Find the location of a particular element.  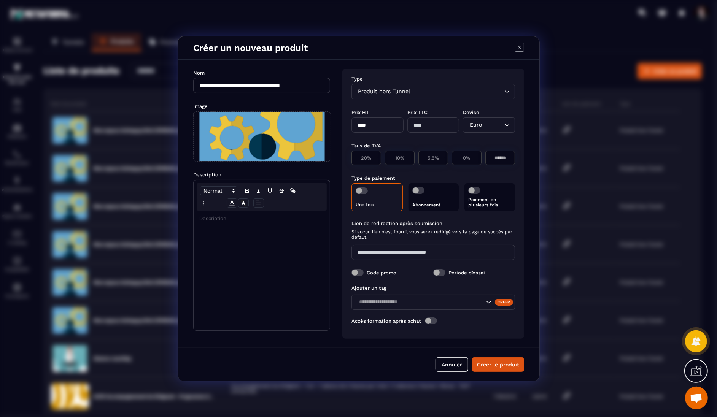

label: Description is located at coordinates (207, 175).